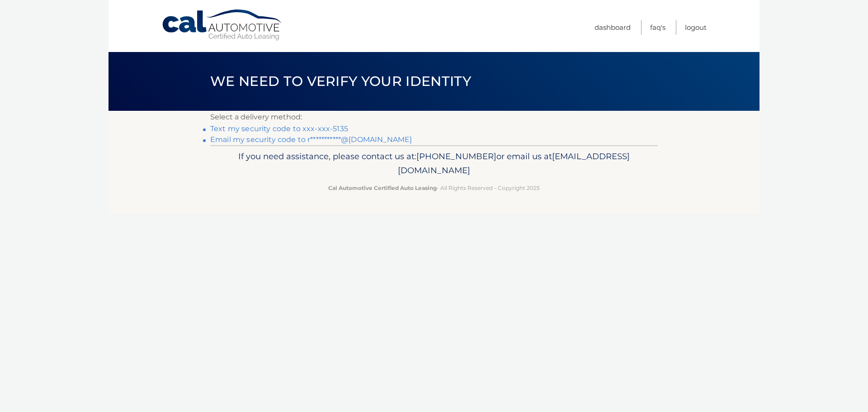 Image resolution: width=868 pixels, height=412 pixels. What do you see at coordinates (434, 118) in the screenshot?
I see `p: Select a delivery method:` at bounding box center [434, 118].